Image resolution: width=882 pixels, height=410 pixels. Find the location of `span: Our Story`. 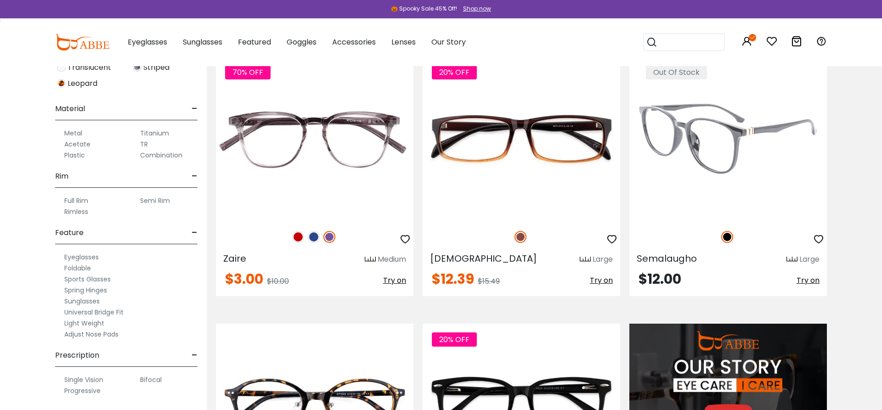

span: Our Story is located at coordinates (448, 42).